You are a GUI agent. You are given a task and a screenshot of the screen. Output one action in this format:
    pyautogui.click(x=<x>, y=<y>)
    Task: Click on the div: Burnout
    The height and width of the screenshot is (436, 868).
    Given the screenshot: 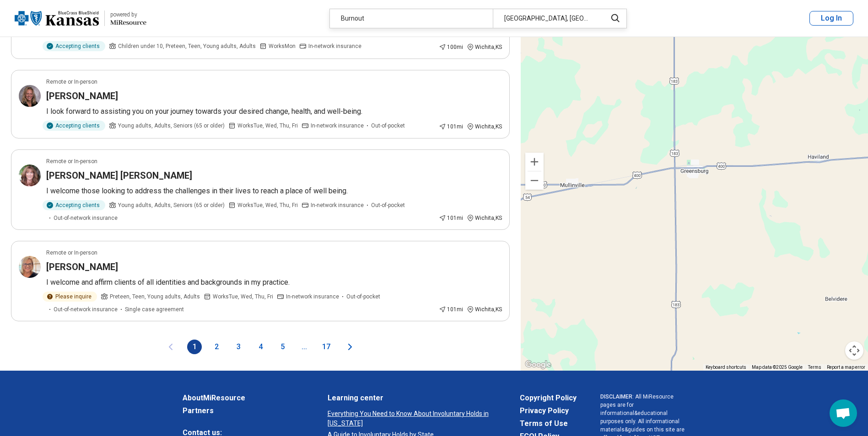 What is the action you would take?
    pyautogui.click(x=411, y=18)
    